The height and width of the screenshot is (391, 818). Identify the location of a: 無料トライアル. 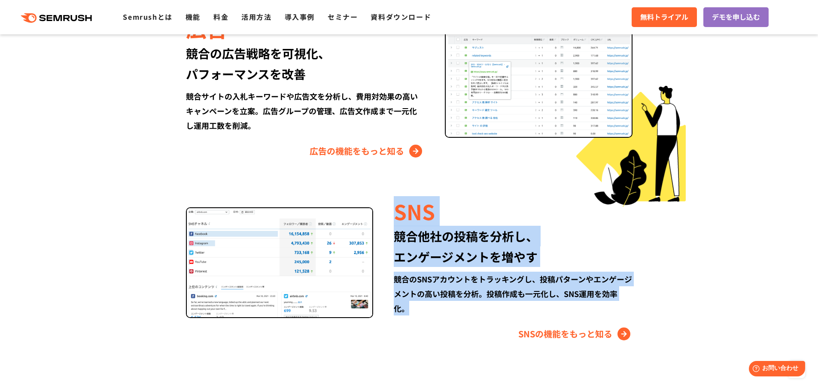
(664, 17).